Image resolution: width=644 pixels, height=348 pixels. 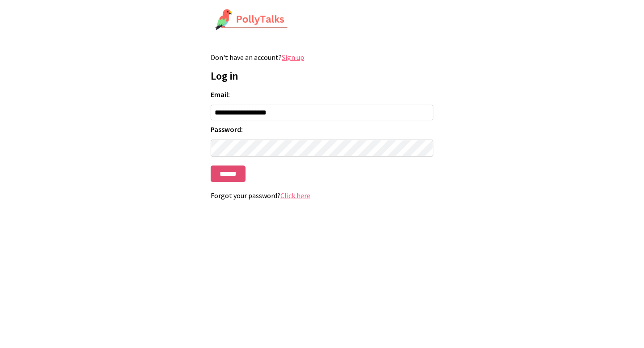 What do you see at coordinates (293, 58) in the screenshot?
I see `a: Sign up` at bounding box center [293, 58].